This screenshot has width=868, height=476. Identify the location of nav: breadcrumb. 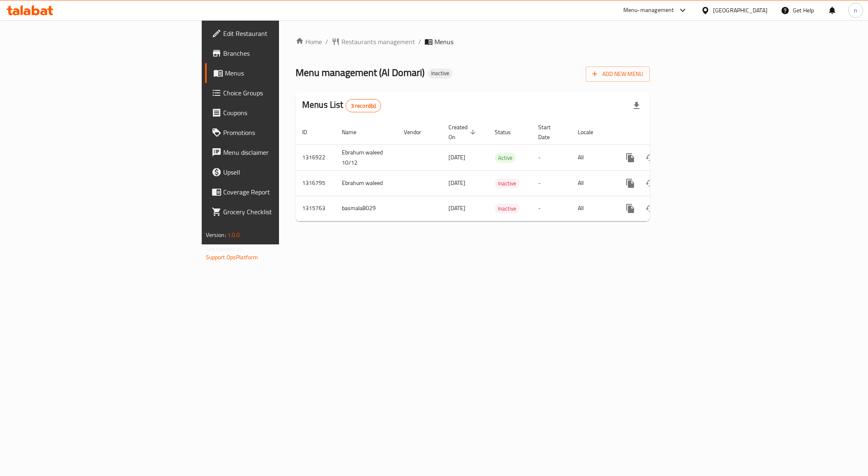
(472, 42).